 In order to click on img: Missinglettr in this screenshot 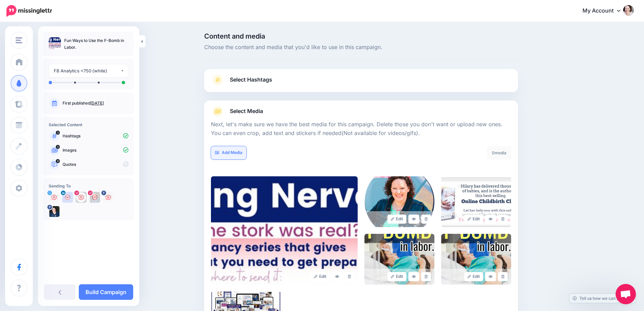, I will do `click(29, 11)`.